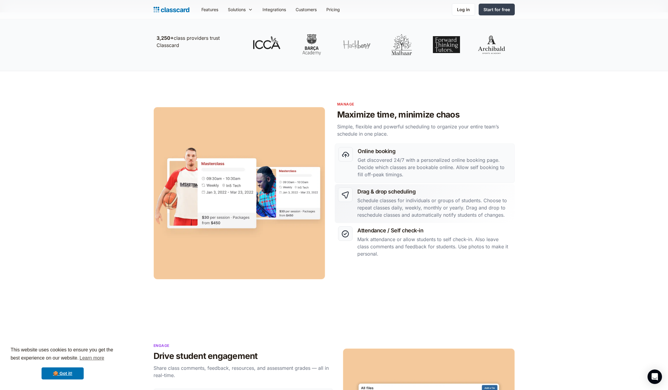 The height and width of the screenshot is (390, 668). What do you see at coordinates (426, 114) in the screenshot?
I see `h2: Maximize time, minimize chaos` at bounding box center [426, 114].